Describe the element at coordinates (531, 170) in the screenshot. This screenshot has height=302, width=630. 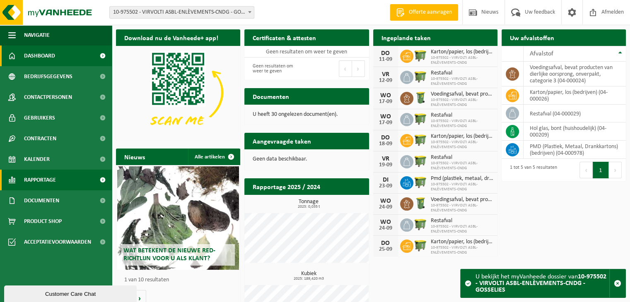
I see `div: 1 tot 5 van 5 resultaten` at that location.